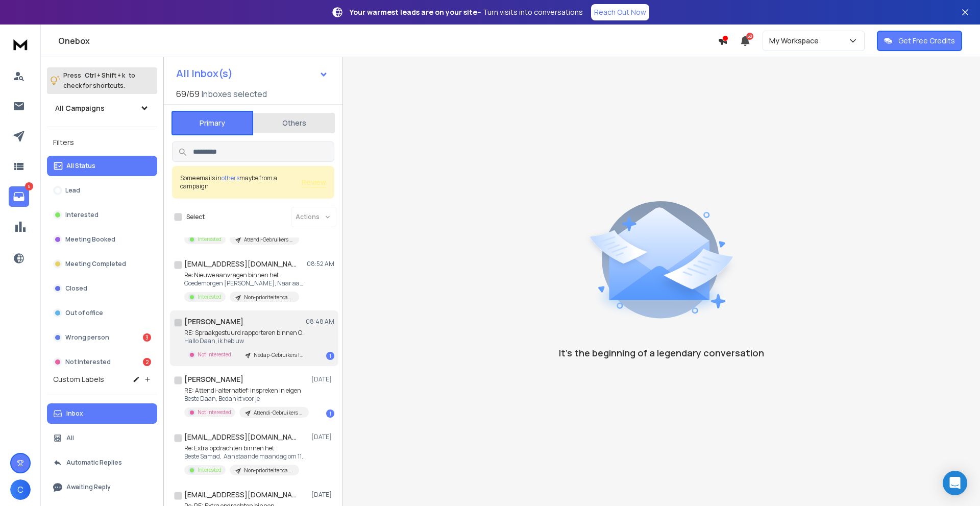  What do you see at coordinates (87, 337) in the screenshot?
I see `p: Wrong person` at bounding box center [87, 337].